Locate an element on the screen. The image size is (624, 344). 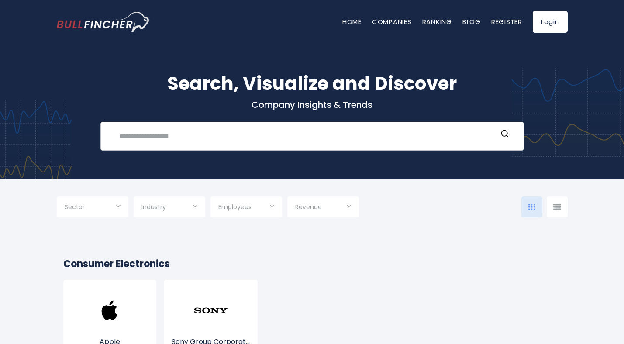
span: Industry is located at coordinates (154, 207).